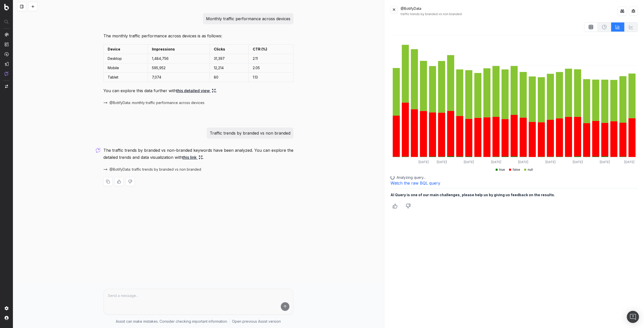 The width and height of the screenshot is (644, 328). I want to click on p: You can explore this data further with ., so click(199, 91).